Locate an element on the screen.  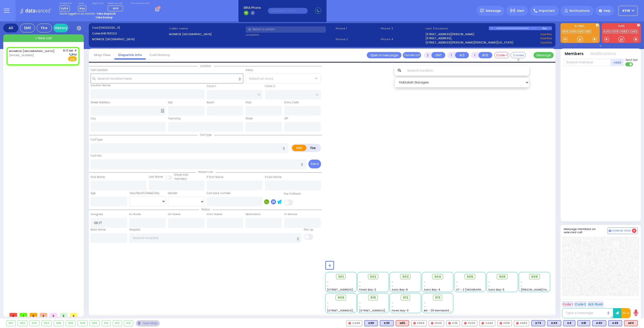
div: See map is located at coordinates (148, 324).